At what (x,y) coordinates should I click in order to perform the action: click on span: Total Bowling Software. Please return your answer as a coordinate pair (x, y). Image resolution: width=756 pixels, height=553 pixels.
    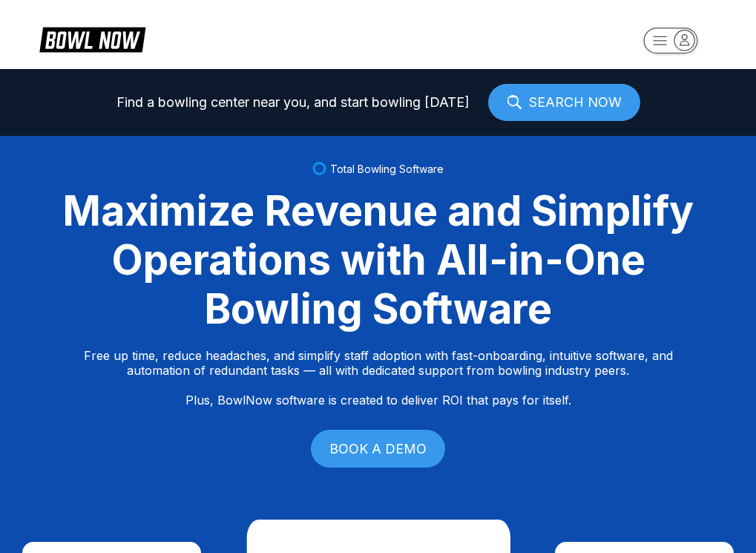
    Looking at the image, I should click on (386, 168).